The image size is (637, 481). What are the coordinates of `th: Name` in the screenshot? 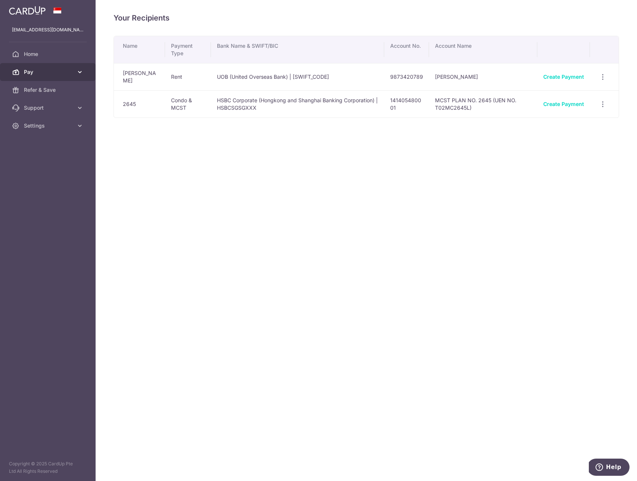 It's located at (139, 50).